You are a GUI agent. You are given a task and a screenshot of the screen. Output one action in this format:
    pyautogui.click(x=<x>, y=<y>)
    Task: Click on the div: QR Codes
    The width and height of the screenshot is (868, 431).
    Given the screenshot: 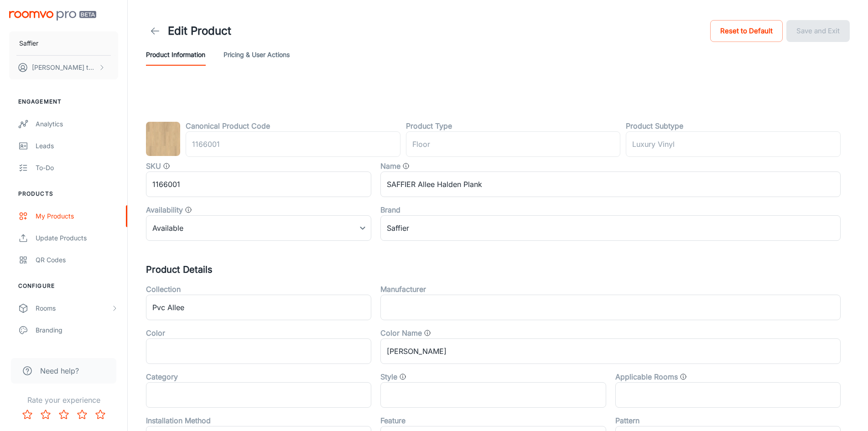 What is the action you would take?
    pyautogui.click(x=77, y=260)
    